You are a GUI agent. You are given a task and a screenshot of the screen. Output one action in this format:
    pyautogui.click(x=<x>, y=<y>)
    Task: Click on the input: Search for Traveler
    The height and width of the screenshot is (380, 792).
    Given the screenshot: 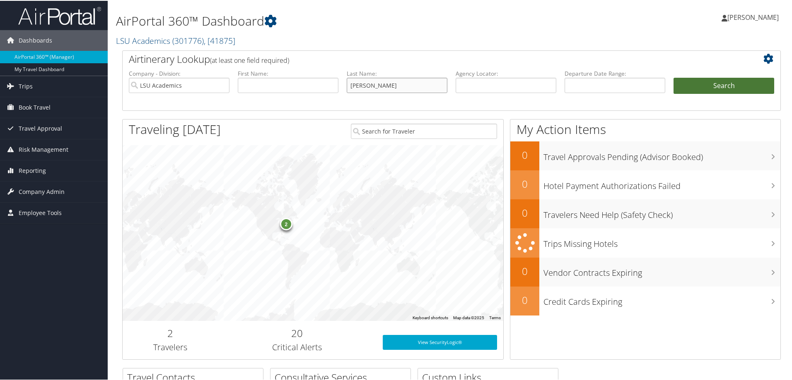 What is the action you would take?
    pyautogui.click(x=424, y=130)
    